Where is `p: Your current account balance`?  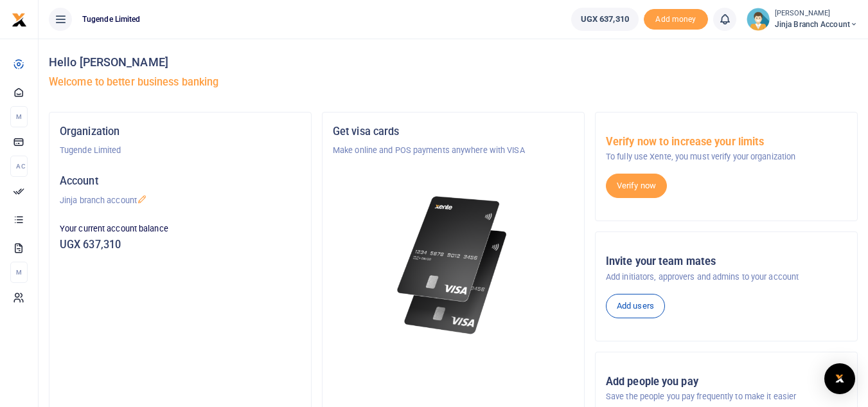
p: Your current account balance is located at coordinates (180, 229).